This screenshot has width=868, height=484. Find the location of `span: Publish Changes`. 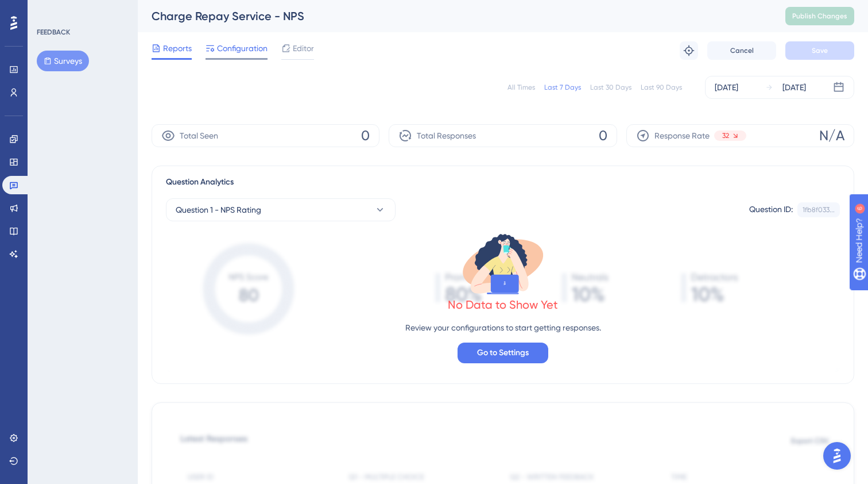

span: Publish Changes is located at coordinates (820, 16).